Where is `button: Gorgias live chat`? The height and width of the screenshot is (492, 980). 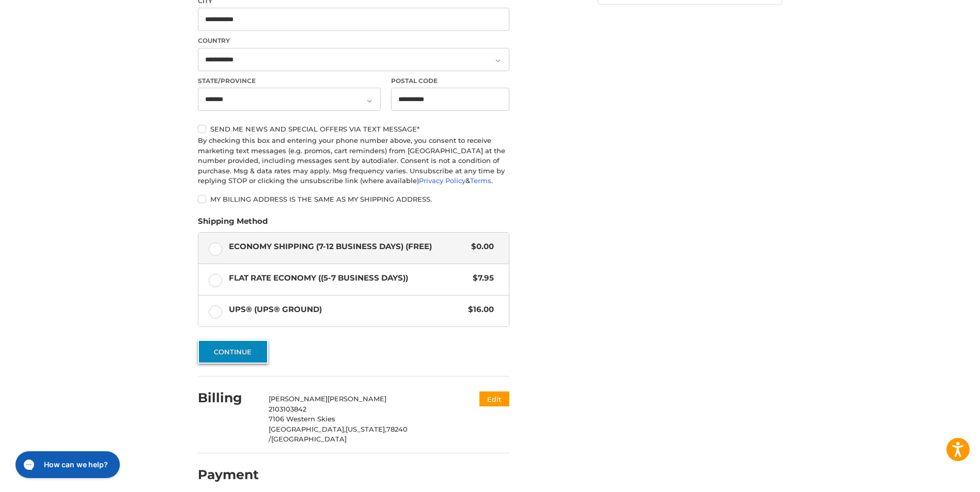 button: Gorgias live chat is located at coordinates (58, 17).